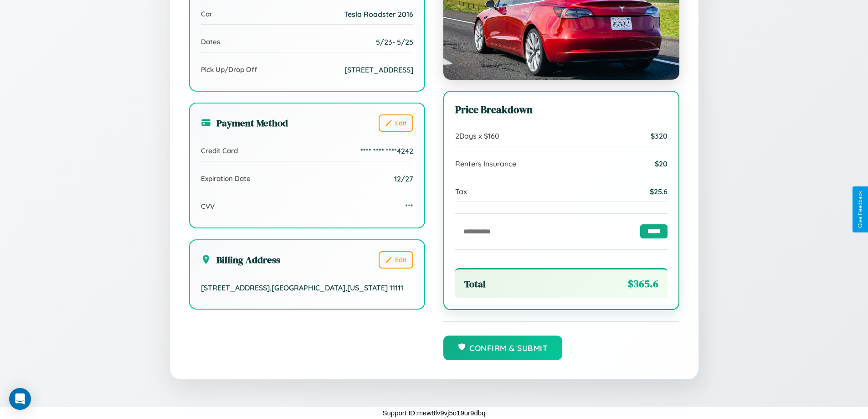 This screenshot has height=419, width=868. I want to click on span: Dates, so click(210, 42).